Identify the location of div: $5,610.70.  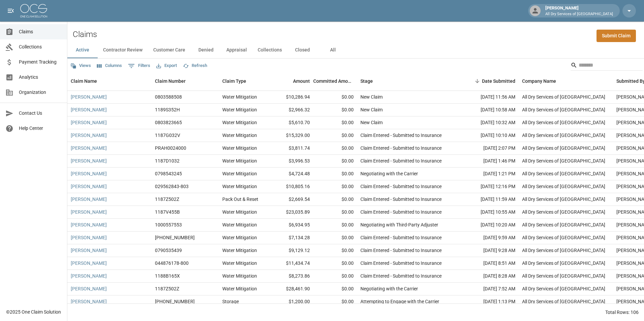
(291, 123).